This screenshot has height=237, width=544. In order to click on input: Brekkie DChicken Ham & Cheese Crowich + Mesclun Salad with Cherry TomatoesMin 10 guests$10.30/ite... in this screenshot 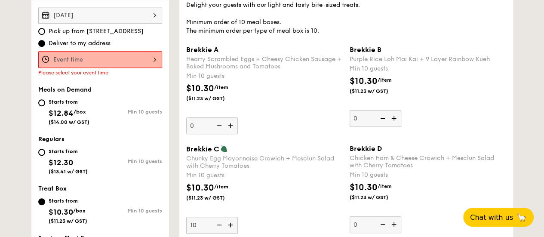, I will do `click(375, 225)`.